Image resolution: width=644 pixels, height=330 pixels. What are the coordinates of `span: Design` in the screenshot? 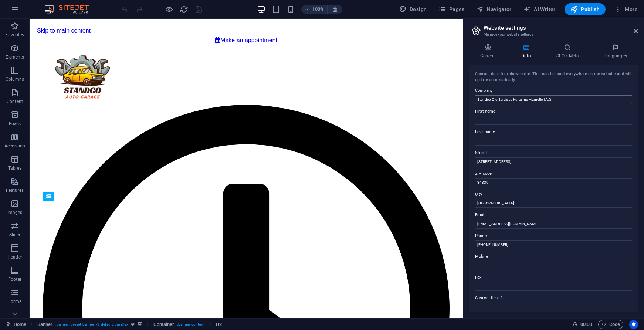 It's located at (413, 9).